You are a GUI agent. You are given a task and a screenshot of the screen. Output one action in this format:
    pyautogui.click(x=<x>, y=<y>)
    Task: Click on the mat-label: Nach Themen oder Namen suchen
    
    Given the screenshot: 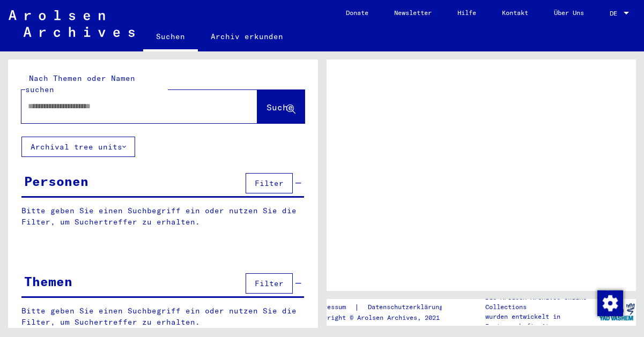 What is the action you would take?
    pyautogui.click(x=80, y=84)
    